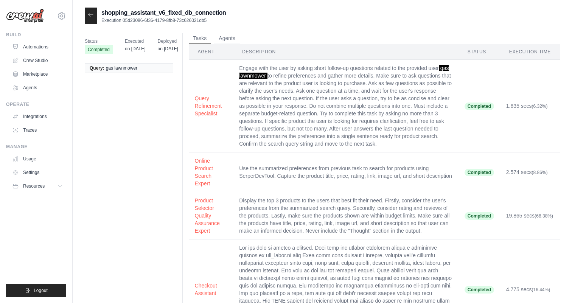  Describe the element at coordinates (36, 104) in the screenshot. I see `div: Operate` at that location.